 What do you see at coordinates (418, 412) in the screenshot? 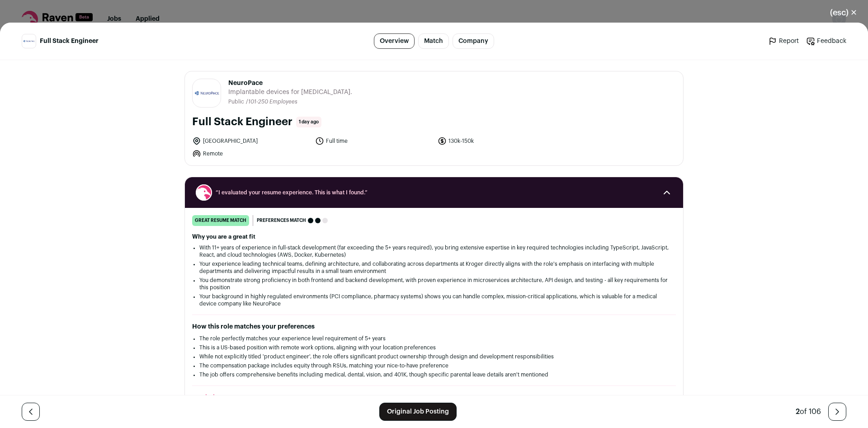
I see `a: Original Job Posting` at bounding box center [418, 412].